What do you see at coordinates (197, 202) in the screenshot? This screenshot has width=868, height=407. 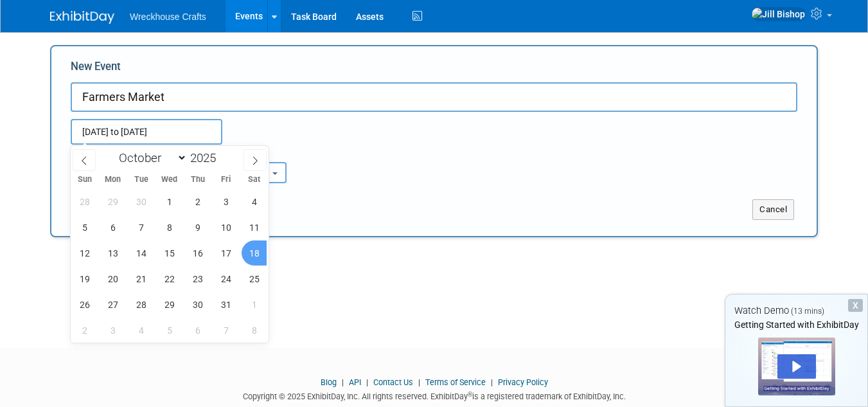 I see `span: October 2, 2025` at bounding box center [197, 202].